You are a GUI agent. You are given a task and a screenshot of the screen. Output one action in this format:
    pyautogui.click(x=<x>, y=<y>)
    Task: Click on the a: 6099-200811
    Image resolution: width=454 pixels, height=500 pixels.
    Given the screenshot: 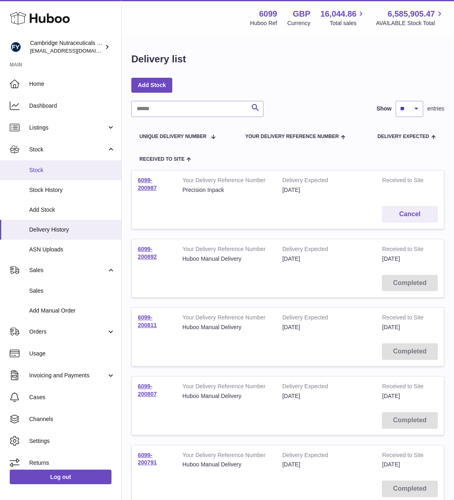 What is the action you would take?
    pyautogui.click(x=147, y=321)
    